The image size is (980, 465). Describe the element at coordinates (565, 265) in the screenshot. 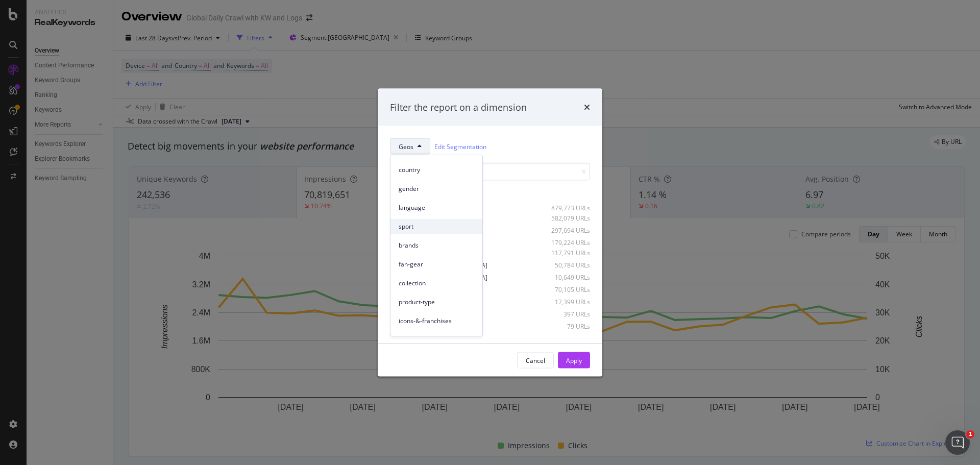

I see `div: 50,784 URLs` at that location.